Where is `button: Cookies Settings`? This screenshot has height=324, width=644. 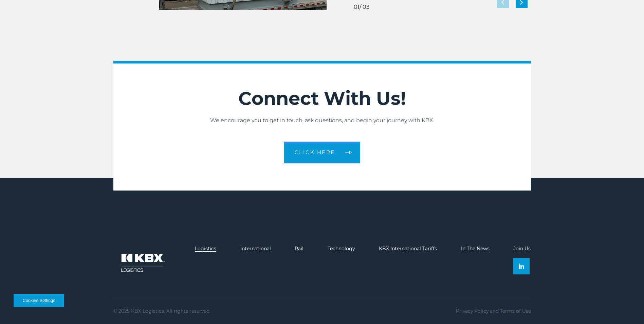
button: Cookies Settings is located at coordinates (39, 301).